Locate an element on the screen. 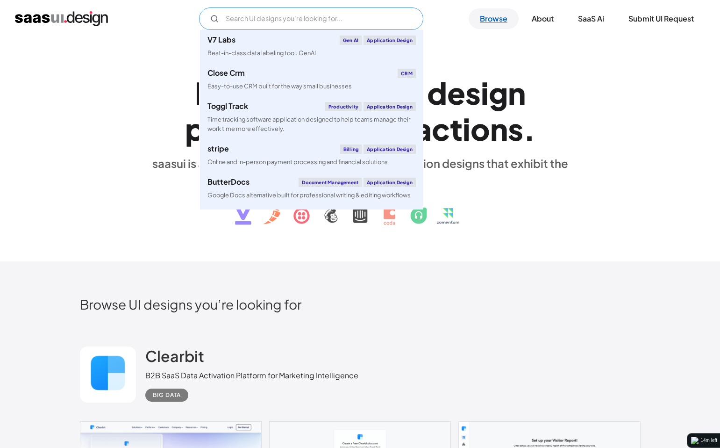 The width and height of the screenshot is (720, 448). div: Productivity is located at coordinates (343, 107).